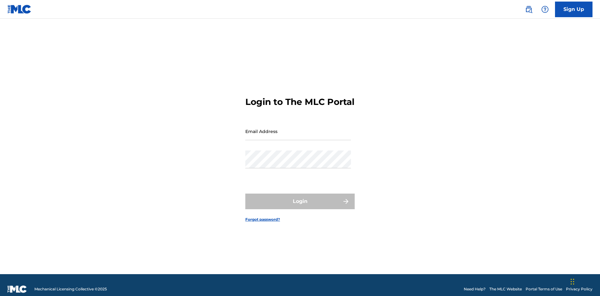 This screenshot has height=296, width=600. I want to click on img: MLC Logo, so click(19, 9).